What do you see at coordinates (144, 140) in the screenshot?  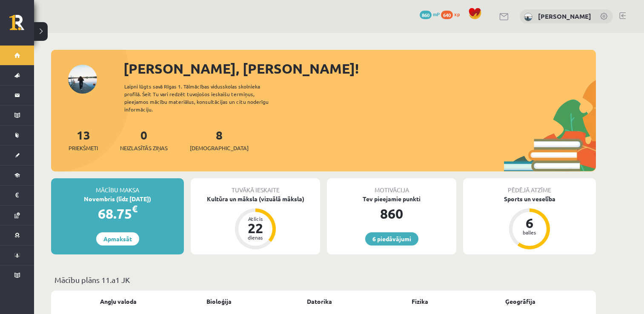 I see `a: 0Neizlasītās ziņas` at bounding box center [144, 140].